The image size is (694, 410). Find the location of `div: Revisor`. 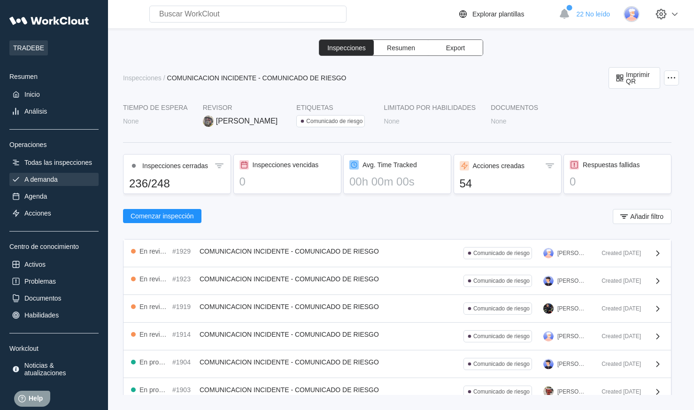

div: Revisor is located at coordinates (242, 107).